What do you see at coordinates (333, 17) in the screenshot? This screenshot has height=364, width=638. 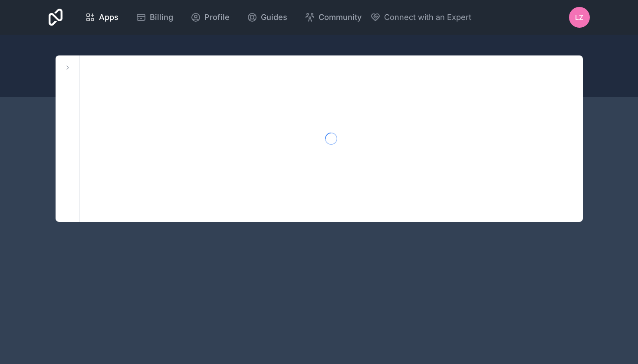 I see `a: Community` at bounding box center [333, 17].